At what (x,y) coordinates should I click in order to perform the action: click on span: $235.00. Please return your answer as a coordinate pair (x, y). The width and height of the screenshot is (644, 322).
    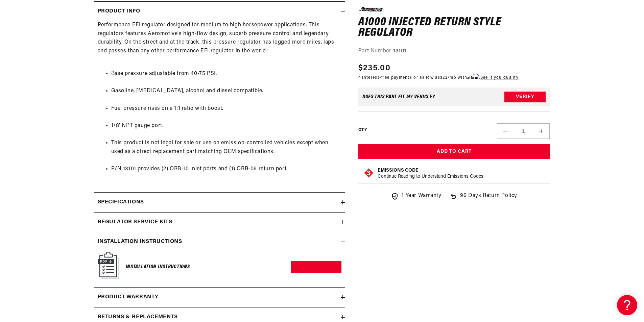
    Looking at the image, I should click on (374, 68).